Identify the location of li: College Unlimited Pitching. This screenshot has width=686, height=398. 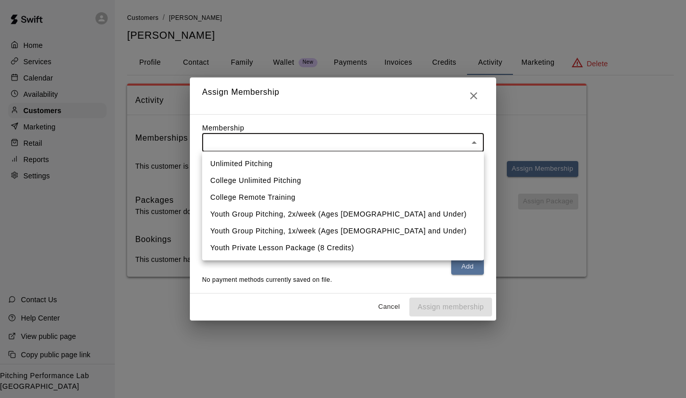
(343, 181).